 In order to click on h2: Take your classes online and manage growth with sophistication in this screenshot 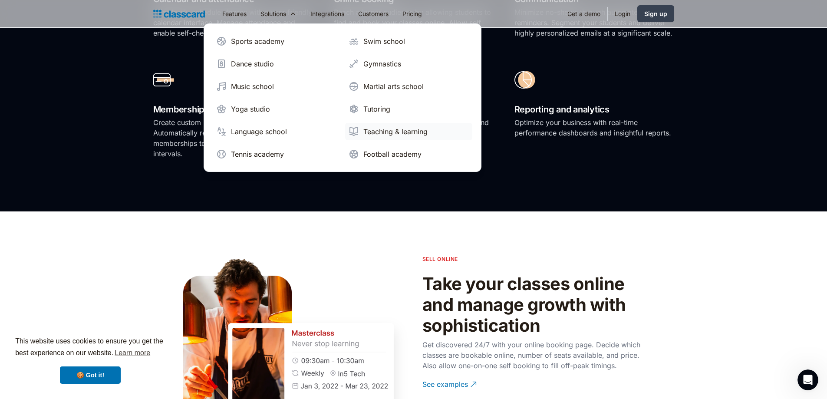, I will do `click(535, 305)`.